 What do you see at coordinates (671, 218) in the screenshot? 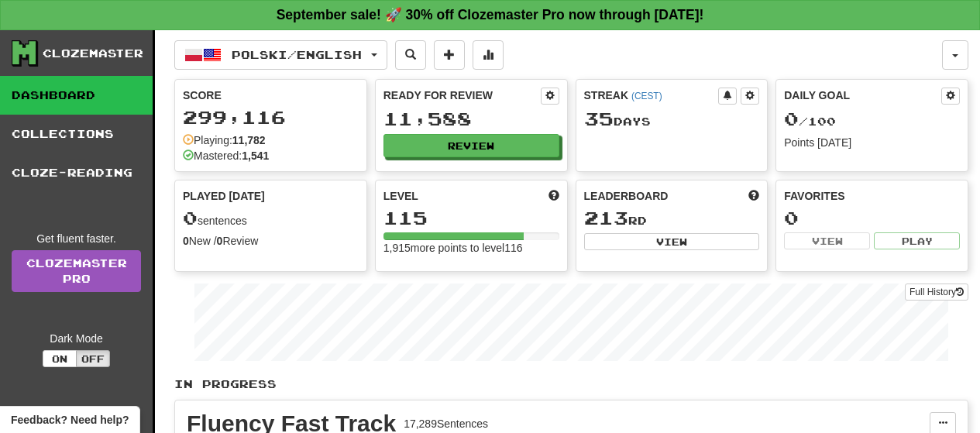
I see `div: rd` at bounding box center [671, 218].